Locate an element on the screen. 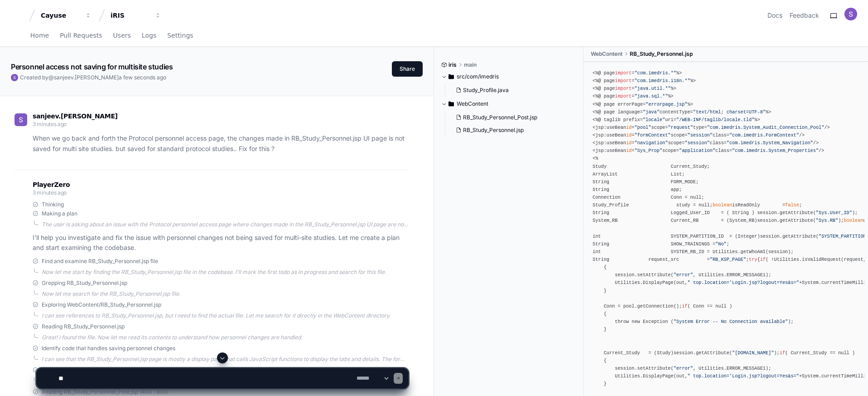 The image size is (868, 396). span: "Sys_Prop" is located at coordinates (648, 150).